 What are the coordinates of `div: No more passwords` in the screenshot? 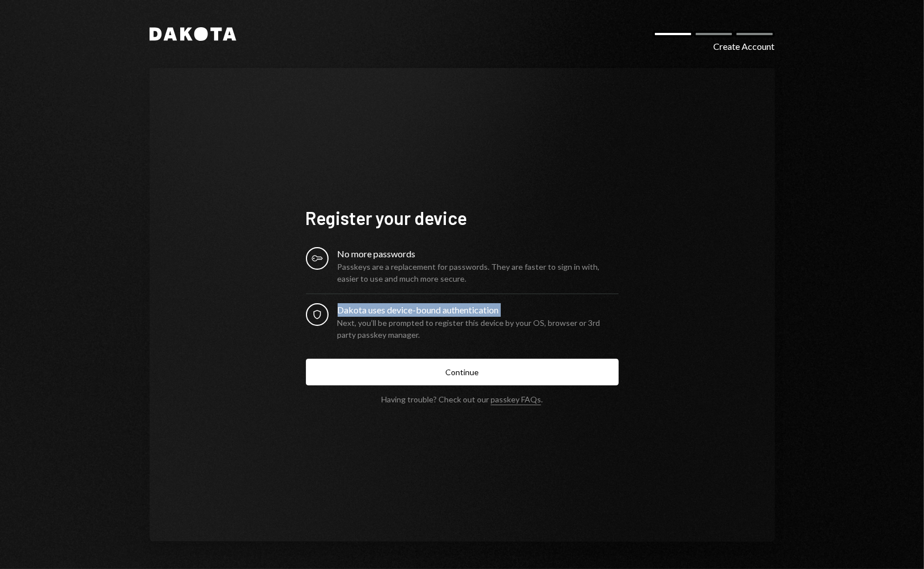 It's located at (478, 253).